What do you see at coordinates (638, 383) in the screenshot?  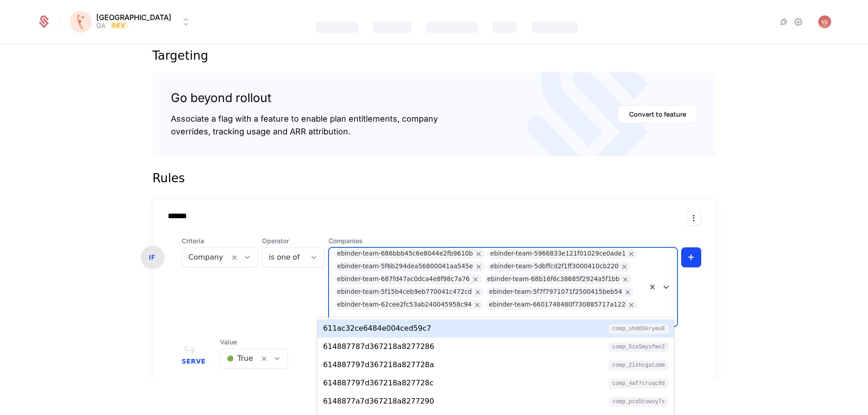 I see `span: comp_4Af7CruQc9D` at bounding box center [638, 383].